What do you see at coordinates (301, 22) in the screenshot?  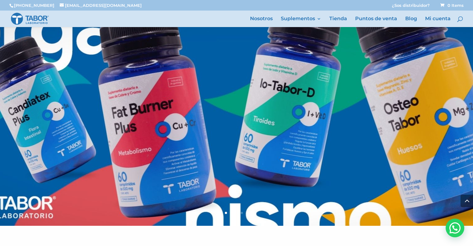 I see `a: Suplementos` at bounding box center [301, 22].